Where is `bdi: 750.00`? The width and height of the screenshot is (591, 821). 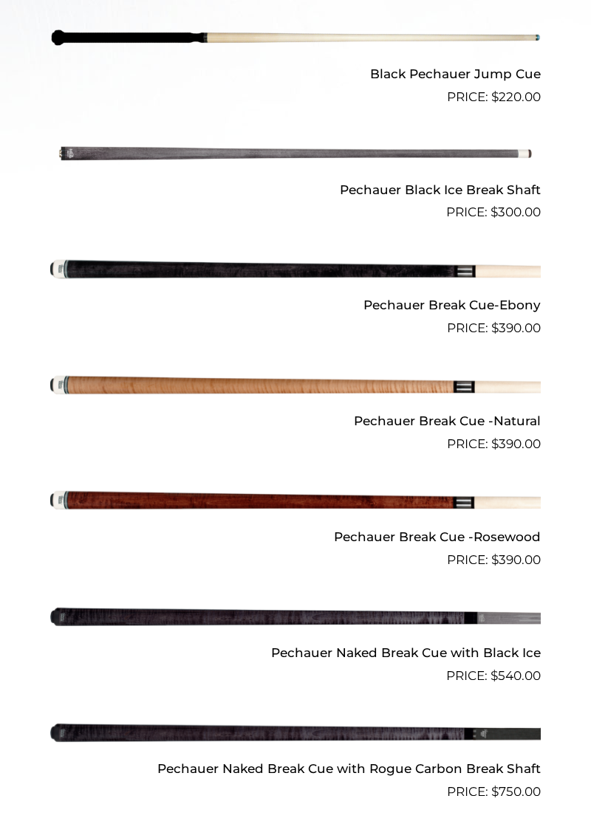 bdi: 750.00 is located at coordinates (515, 791).